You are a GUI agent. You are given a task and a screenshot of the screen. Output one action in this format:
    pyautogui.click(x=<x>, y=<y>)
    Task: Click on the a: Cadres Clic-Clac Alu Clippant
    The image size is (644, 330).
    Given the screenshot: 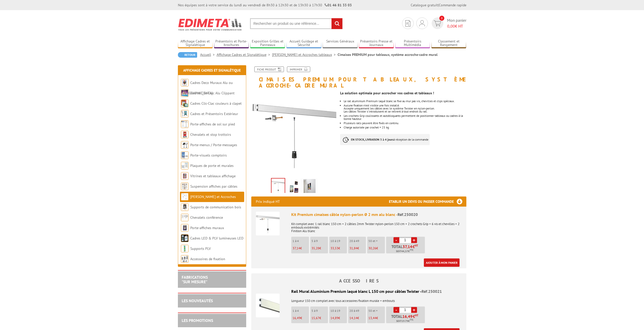 What is the action you would take?
    pyautogui.click(x=212, y=93)
    